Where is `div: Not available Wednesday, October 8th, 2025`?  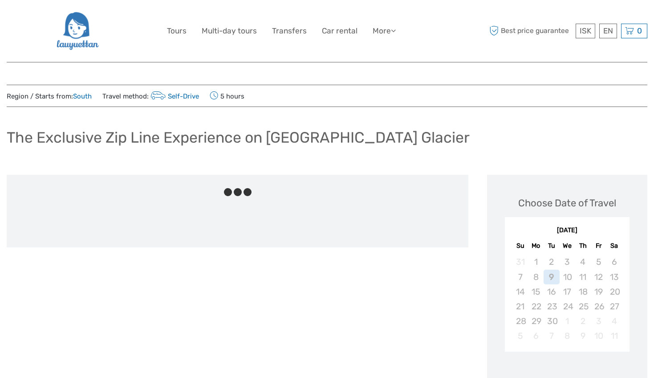
div: Not available Wednesday, October 8th, 2025 is located at coordinates (567, 335).